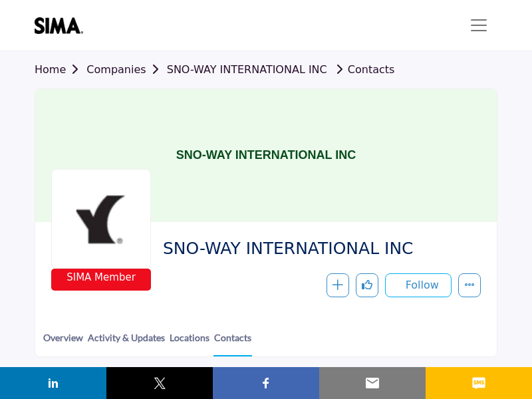  I want to click on button: Like, so click(367, 286).